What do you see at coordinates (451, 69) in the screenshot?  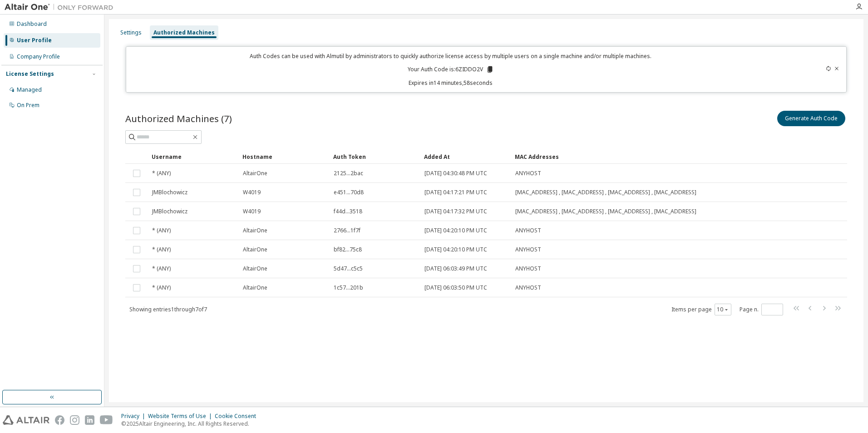 I see `p: Your Auth Code is: 6ZIDDO2V` at bounding box center [451, 69].